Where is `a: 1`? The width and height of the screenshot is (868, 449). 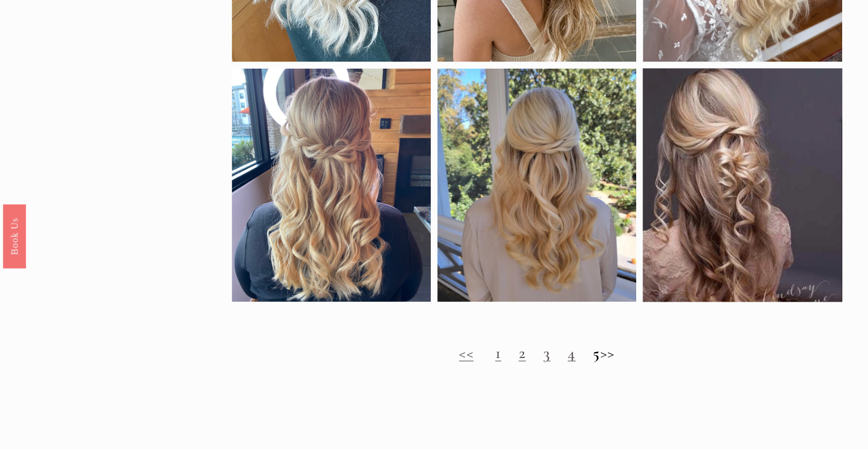 a: 1 is located at coordinates (498, 352).